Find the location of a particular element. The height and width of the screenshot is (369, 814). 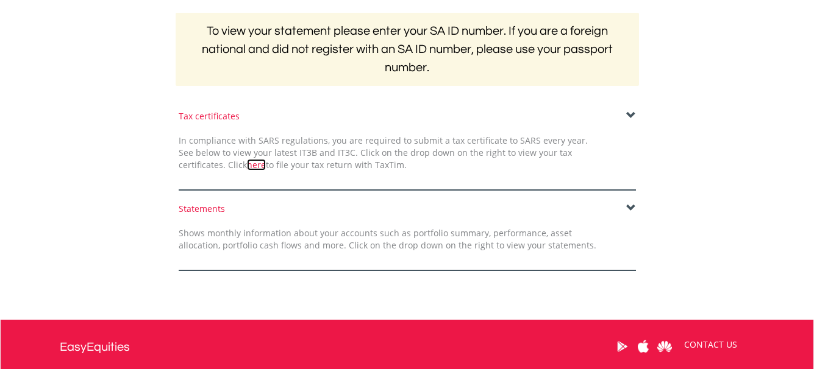

a: CONTACT US is located at coordinates (710, 345).